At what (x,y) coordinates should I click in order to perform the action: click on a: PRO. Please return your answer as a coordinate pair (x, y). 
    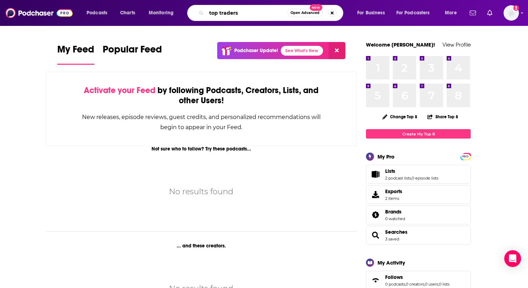
    Looking at the image, I should click on (466, 156).